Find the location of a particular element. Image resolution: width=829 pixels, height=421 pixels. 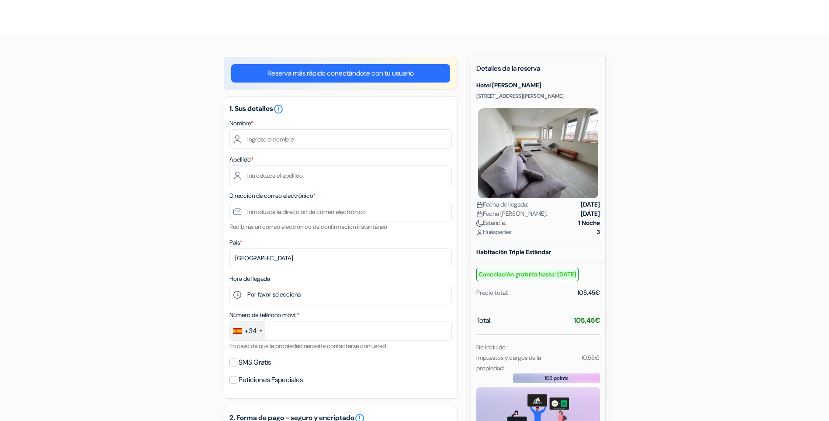

div: Precio total: is located at coordinates (492, 293).